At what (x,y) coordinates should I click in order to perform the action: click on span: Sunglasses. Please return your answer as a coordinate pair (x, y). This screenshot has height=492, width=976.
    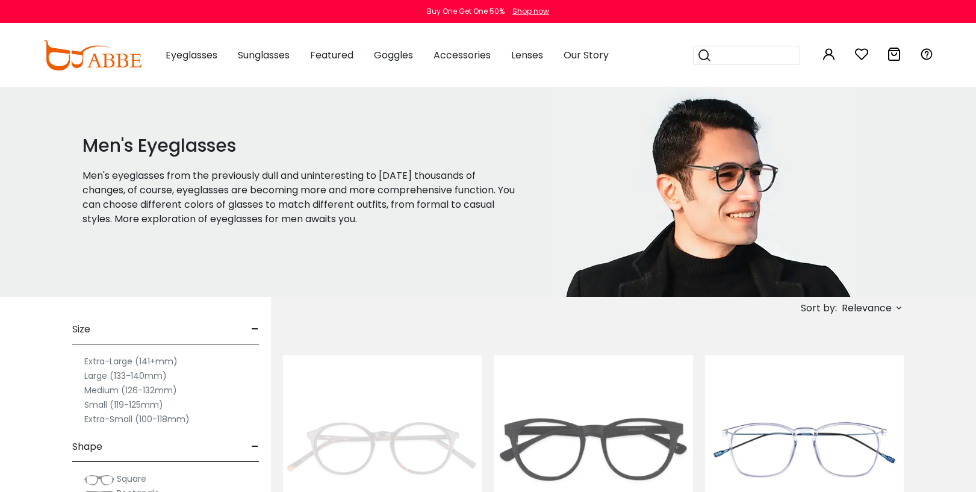
    Looking at the image, I should click on (264, 55).